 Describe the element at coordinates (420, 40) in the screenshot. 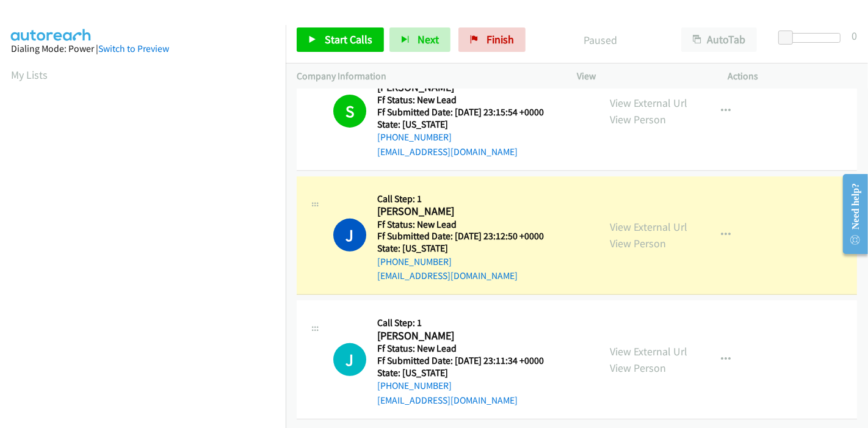

I see `button: Next` at that location.